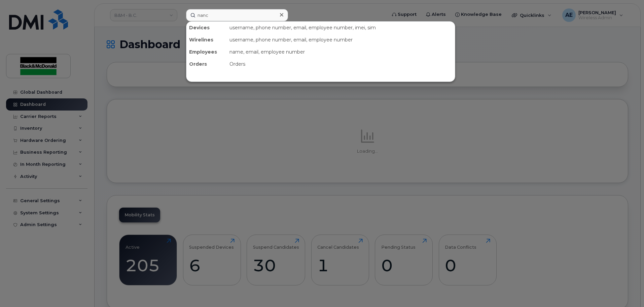 The height and width of the screenshot is (307, 644). Describe the element at coordinates (341, 28) in the screenshot. I see `div: username, phone number, email, employee number, imei, sim` at that location.